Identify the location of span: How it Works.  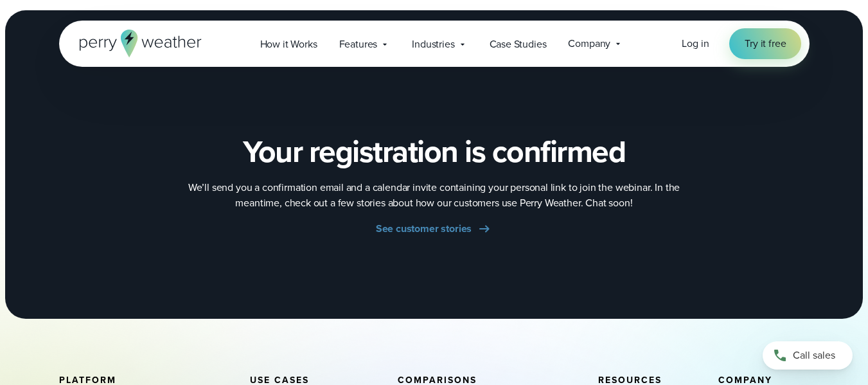
(288, 45).